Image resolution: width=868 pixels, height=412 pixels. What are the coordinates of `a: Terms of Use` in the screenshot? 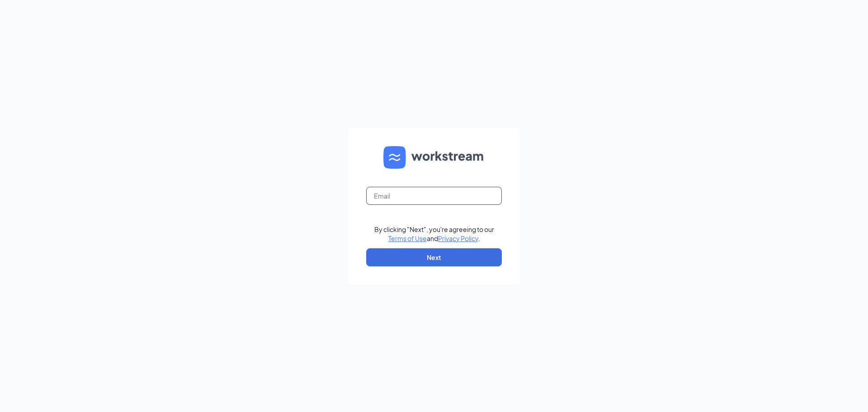 It's located at (407, 238).